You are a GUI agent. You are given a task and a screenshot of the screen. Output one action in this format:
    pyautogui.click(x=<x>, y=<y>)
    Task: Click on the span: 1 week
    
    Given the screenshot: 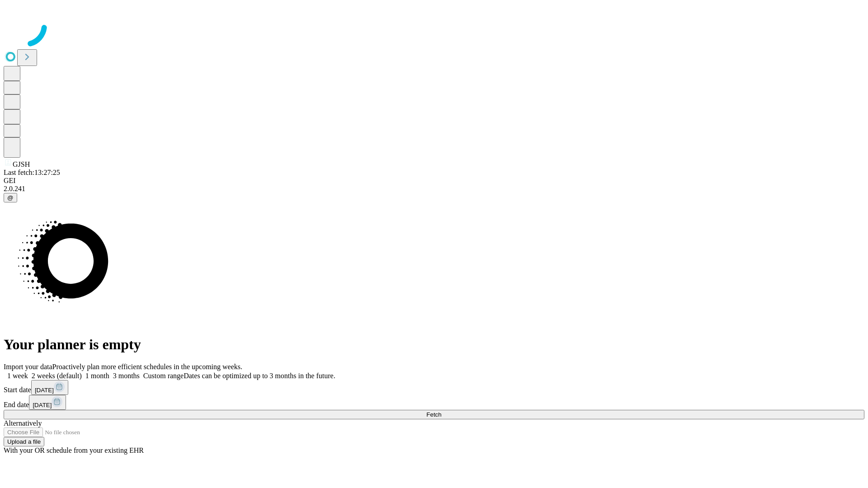 What is the action you would take?
    pyautogui.click(x=18, y=375)
    